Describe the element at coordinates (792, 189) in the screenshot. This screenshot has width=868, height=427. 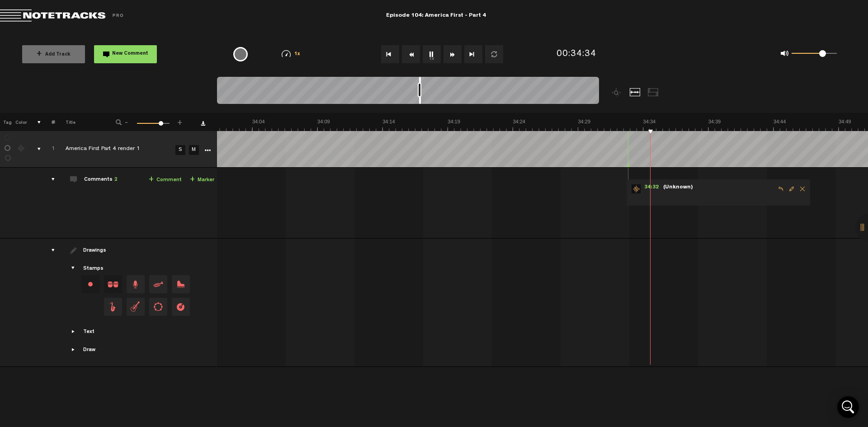
I see `span: Edit comment` at that location.